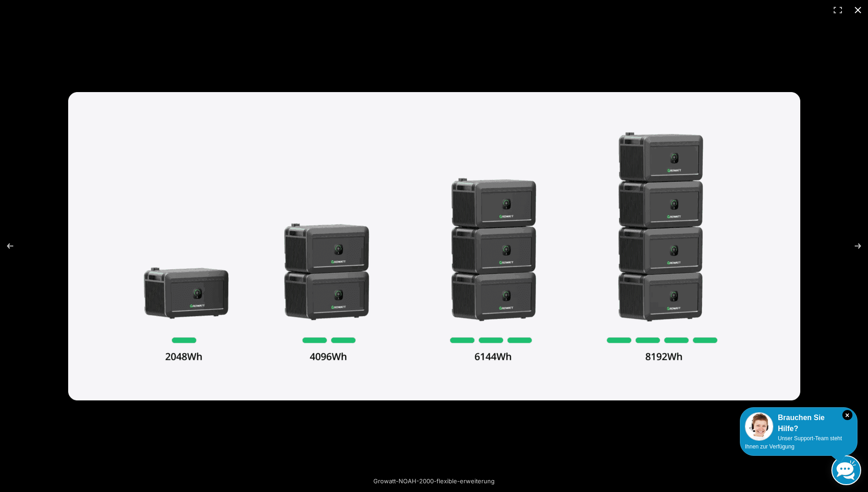  Describe the element at coordinates (848, 415) in the screenshot. I see `i: Schließen` at that location.